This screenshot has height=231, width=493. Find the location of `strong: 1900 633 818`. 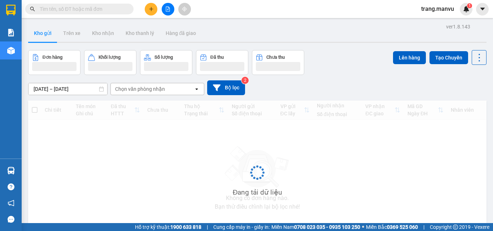

strong: 1900 633 818 is located at coordinates (186, 227).